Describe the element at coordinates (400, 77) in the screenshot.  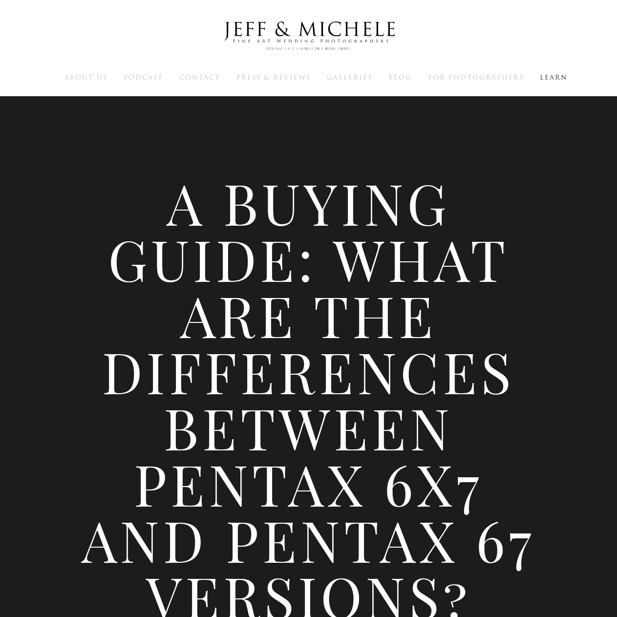
I see `span: Blog` at that location.